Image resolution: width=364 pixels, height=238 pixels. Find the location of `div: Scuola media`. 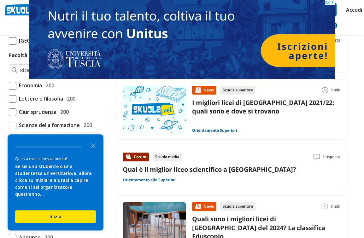

div: Scuola media is located at coordinates (167, 157).